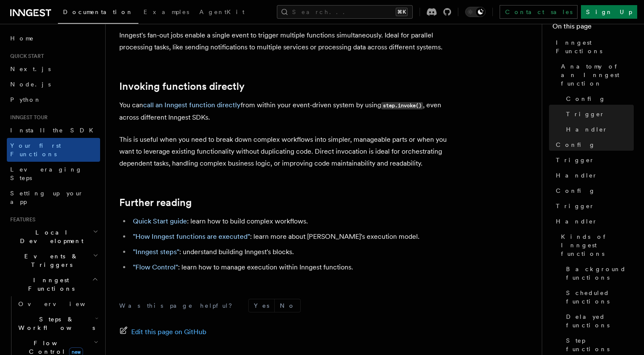 This screenshot has height=355, width=644. What do you see at coordinates (166, 13) in the screenshot?
I see `a: Examples` at bounding box center [166, 13].